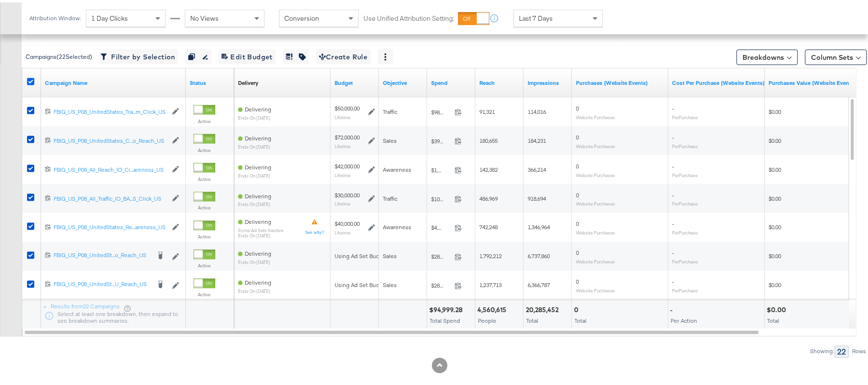  Describe the element at coordinates (441, 196) in the screenshot. I see `span: $10,704.26` at that location.